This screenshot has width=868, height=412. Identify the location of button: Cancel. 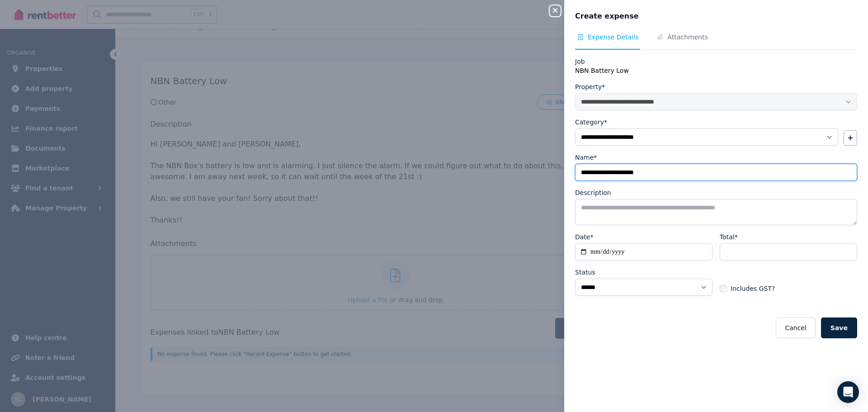
(795, 328).